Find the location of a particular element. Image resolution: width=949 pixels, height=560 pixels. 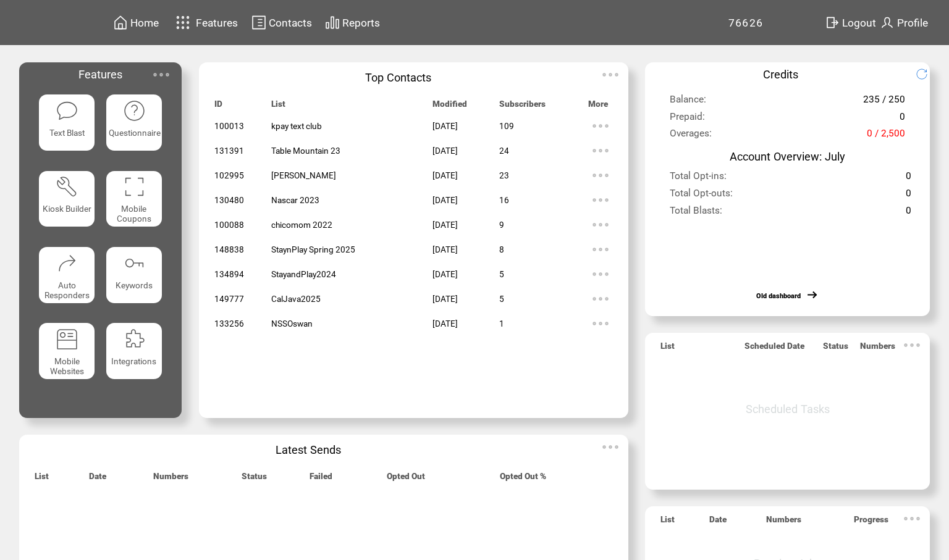

span: CalJava2025 is located at coordinates (296, 299).